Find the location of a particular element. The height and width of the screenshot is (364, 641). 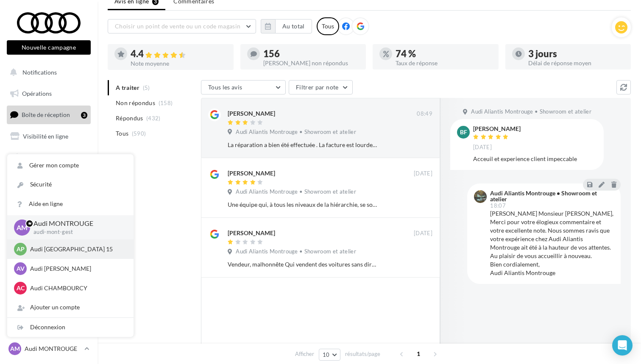

span: Visibilité en ligne is located at coordinates (45, 136).